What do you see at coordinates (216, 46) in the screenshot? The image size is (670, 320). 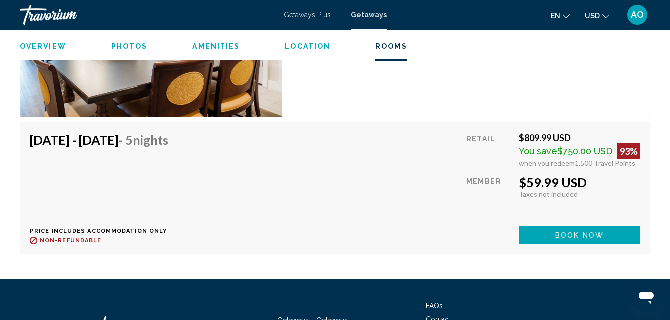 I see `button: Amenities` at bounding box center [216, 46].